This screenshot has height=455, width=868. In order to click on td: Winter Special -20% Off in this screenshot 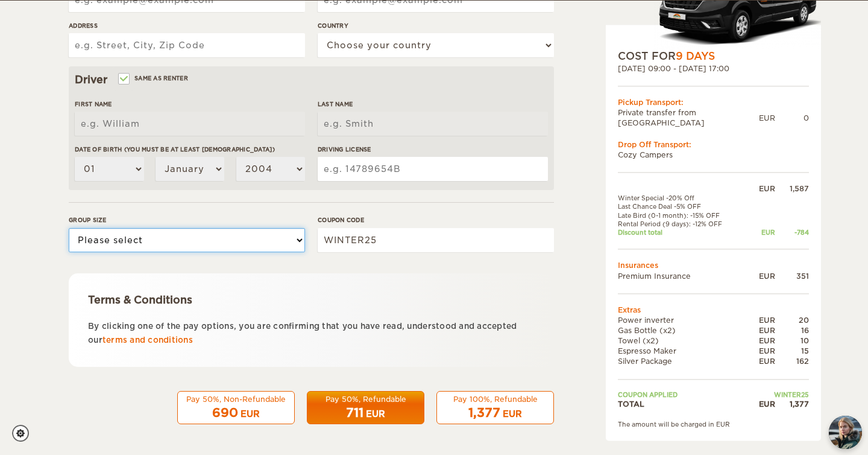, I will do `click(682, 198)`.